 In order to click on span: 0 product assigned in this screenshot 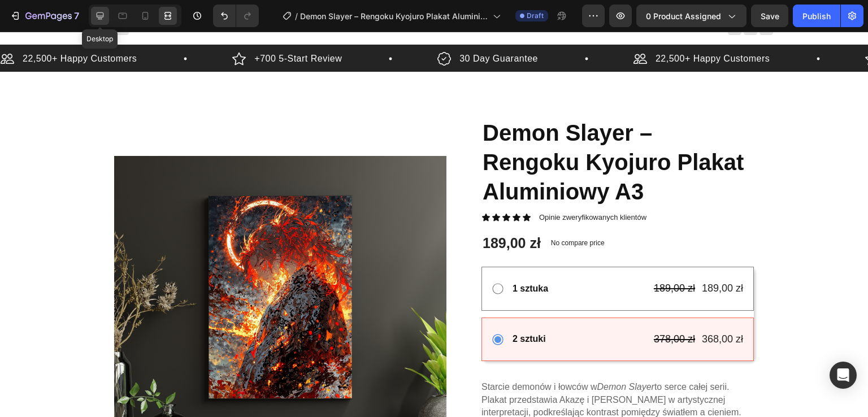, I will do `click(683, 16)`.